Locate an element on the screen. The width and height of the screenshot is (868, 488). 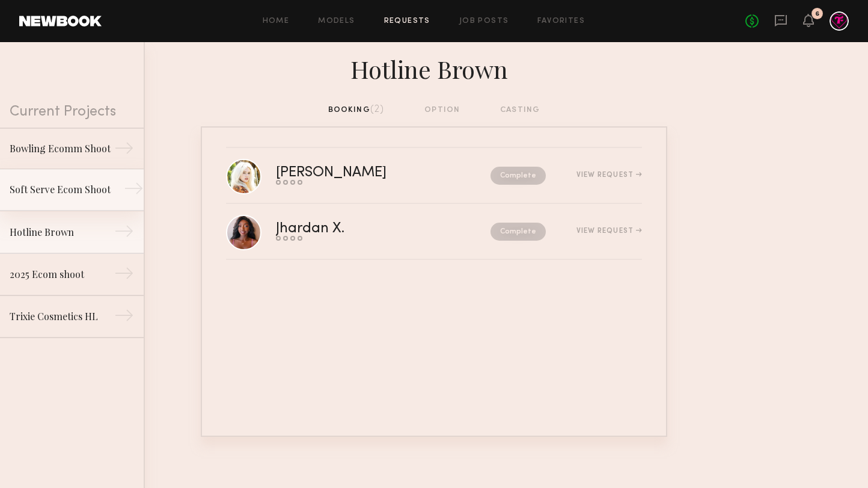
div: Bowling Ecomm Shoot is located at coordinates (62, 148).